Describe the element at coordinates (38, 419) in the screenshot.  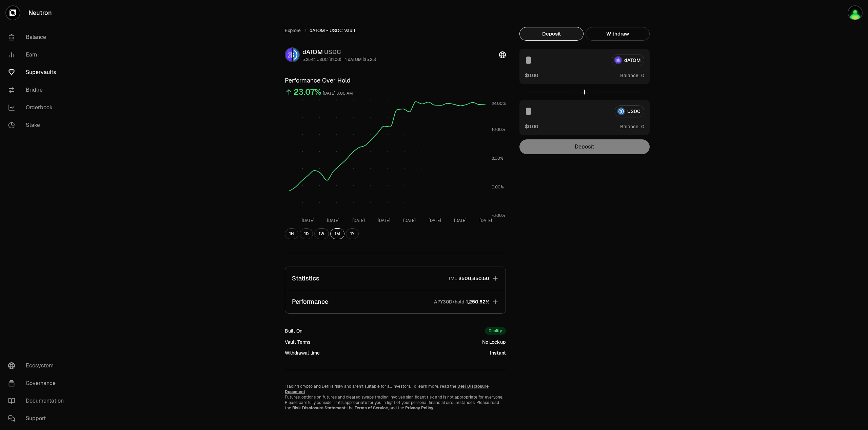
I see `a: Support` at that location.